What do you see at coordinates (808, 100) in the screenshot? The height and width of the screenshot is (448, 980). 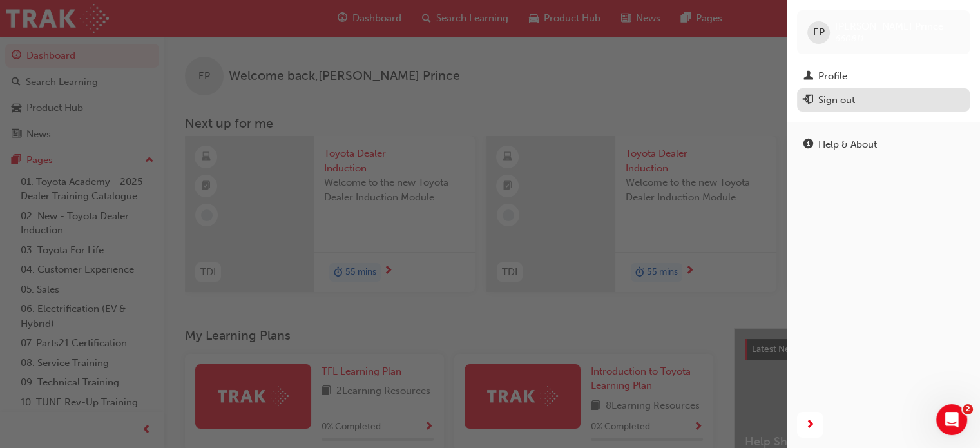 I see `span: exit-icon` at bounding box center [808, 100].